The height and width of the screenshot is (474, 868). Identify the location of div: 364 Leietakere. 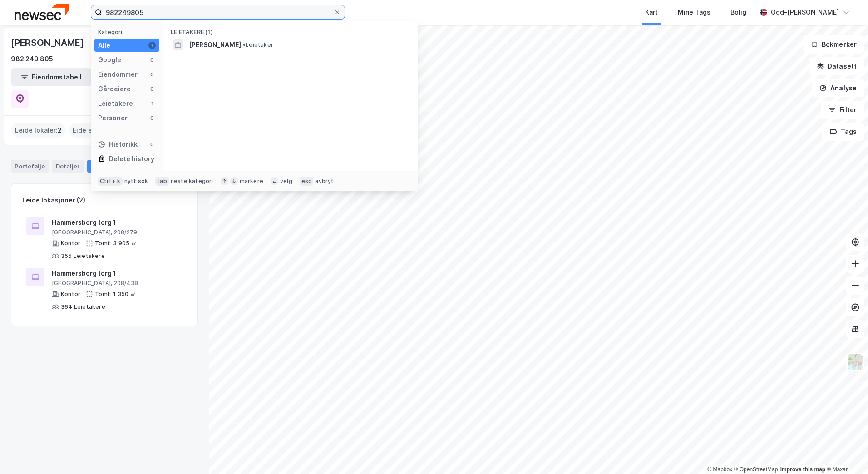
(83, 307).